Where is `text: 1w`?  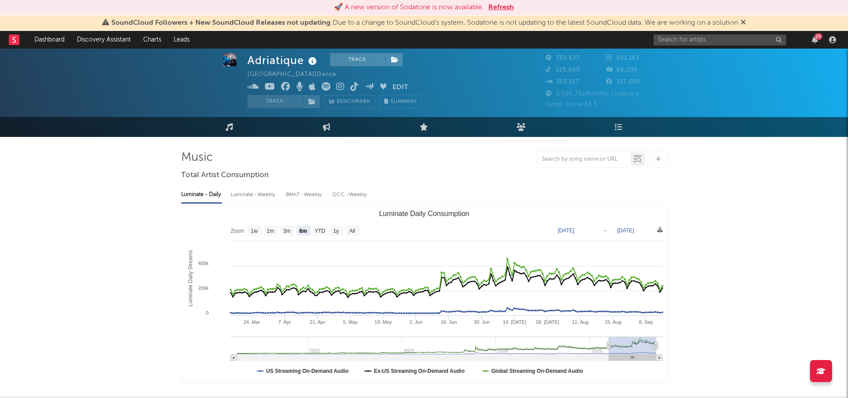 text: 1w is located at coordinates (254, 231).